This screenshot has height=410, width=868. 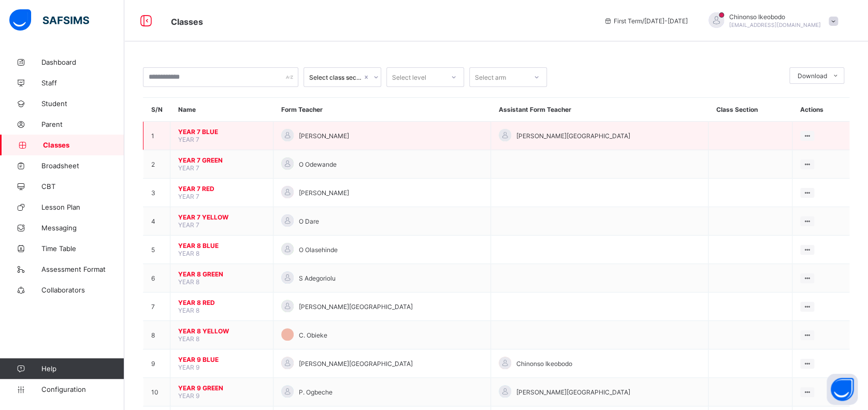 I want to click on span: YEAR 8 GREEN, so click(x=221, y=274).